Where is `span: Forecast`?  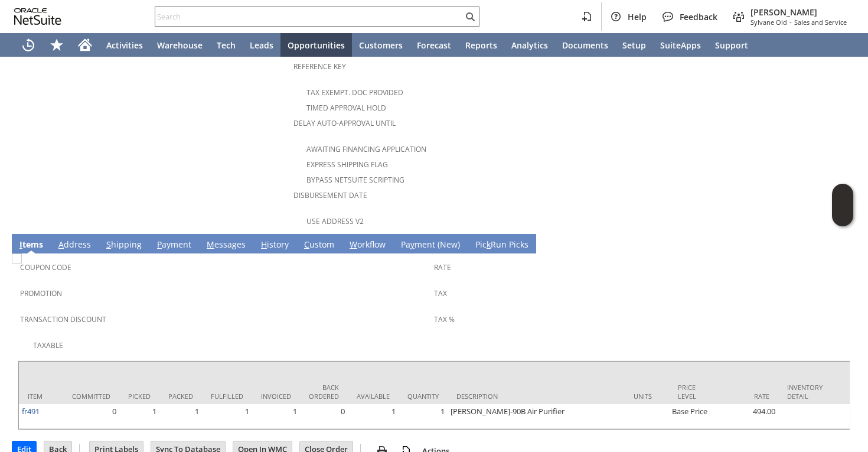 span: Forecast is located at coordinates (434, 45).